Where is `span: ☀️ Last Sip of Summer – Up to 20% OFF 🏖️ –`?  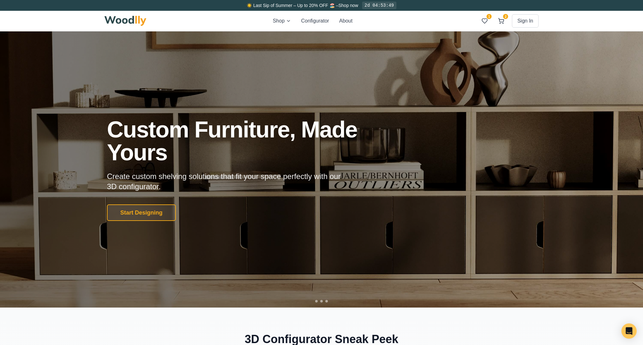
span: ☀️ Last Sip of Summer – Up to 20% OFF 🏖️ – is located at coordinates (292, 5).